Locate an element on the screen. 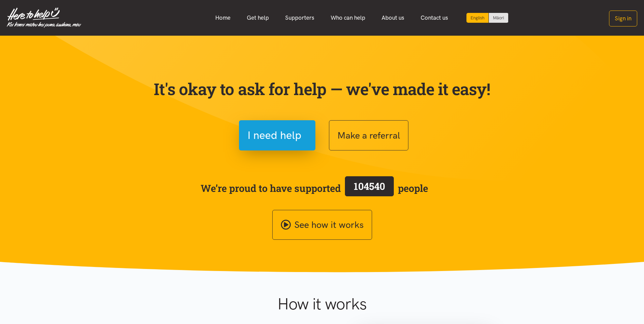  a: Who can help is located at coordinates (348, 18).